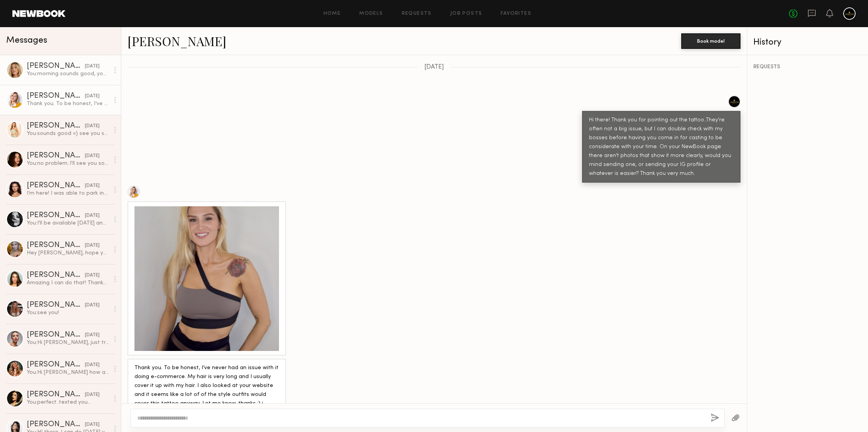 The height and width of the screenshot is (432, 868). I want to click on a: Home, so click(332, 14).